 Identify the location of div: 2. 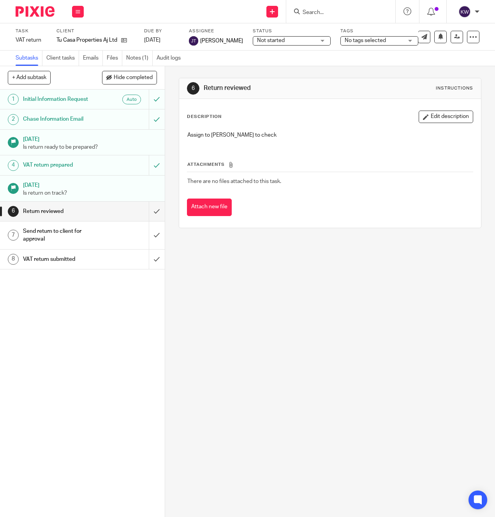
(13, 119).